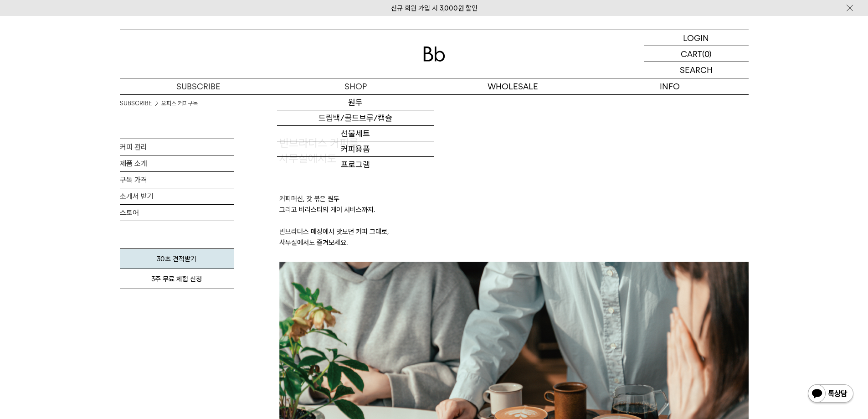  Describe the element at coordinates (198, 86) in the screenshot. I see `p: SUBSCRIBE` at that location.